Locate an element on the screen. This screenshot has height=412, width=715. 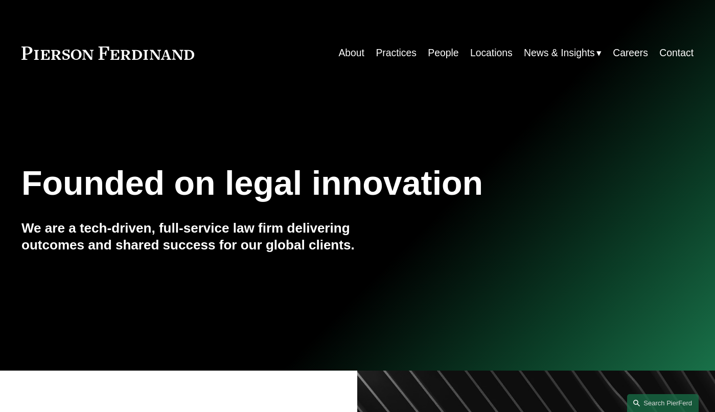
a: People is located at coordinates (443, 53).